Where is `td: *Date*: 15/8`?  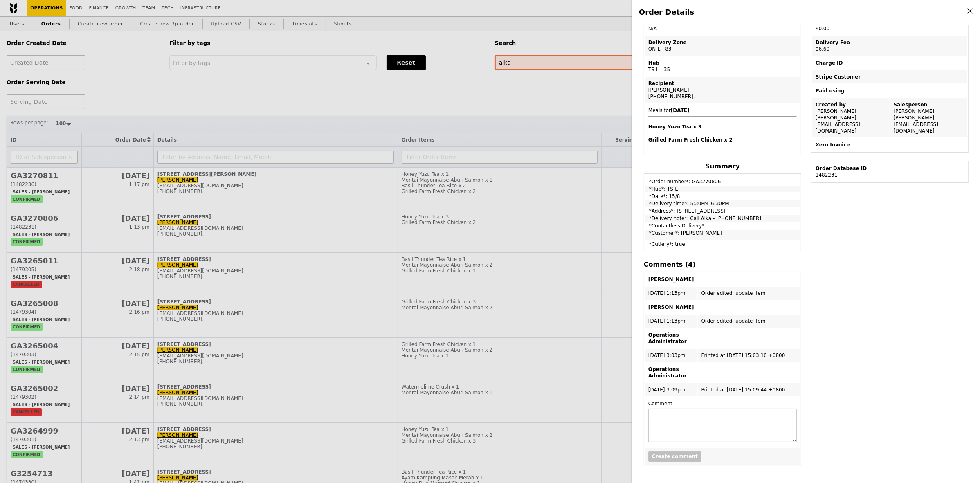
td: *Date*: 15/8 is located at coordinates (722, 196).